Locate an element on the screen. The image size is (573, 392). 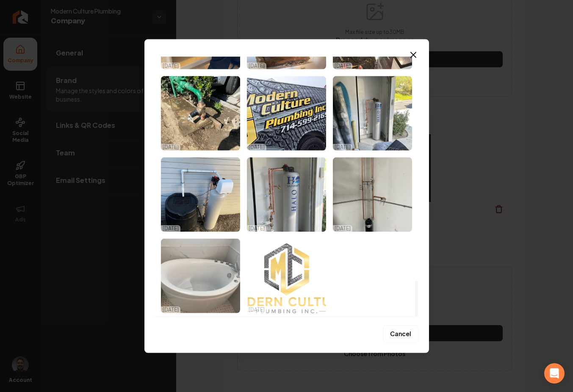
div: Select image image_67f41f83432c47641696a5cc.jpeg is located at coordinates (200, 195).